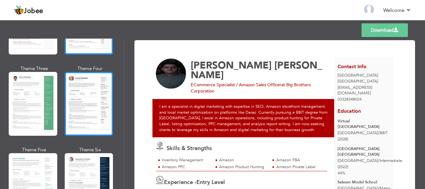  Describe the element at coordinates (211, 182) in the screenshot. I see `label: Entry Level` at that location.